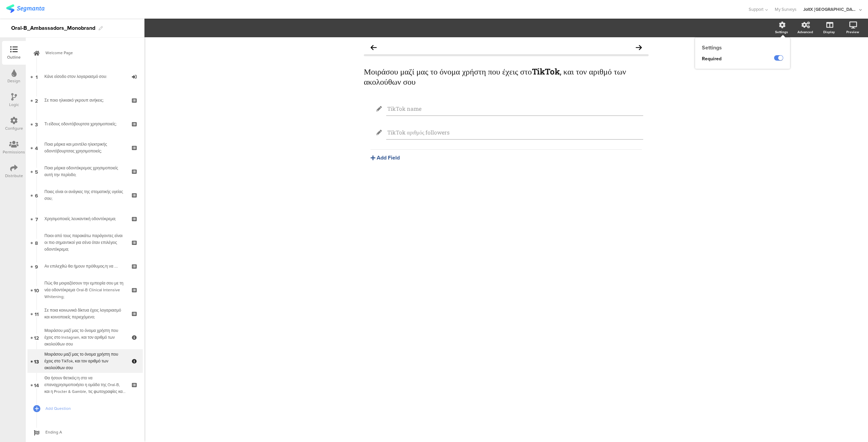 This screenshot has height=442, width=868. Describe the element at coordinates (546, 72) in the screenshot. I see `strong: TikTok` at that location.